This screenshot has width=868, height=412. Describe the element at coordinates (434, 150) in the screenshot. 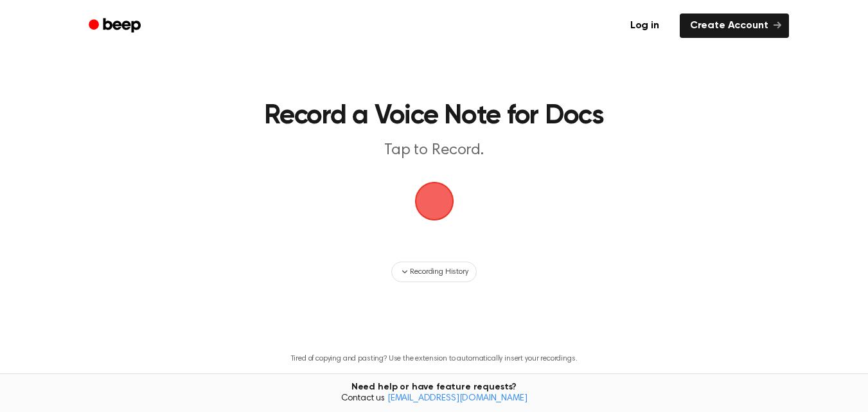

I see `p: Tap to Record.` at that location.